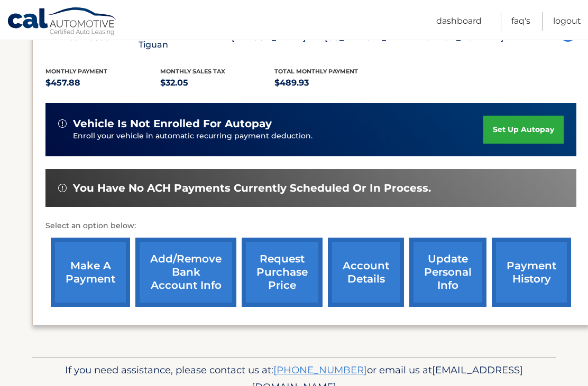 The width and height of the screenshot is (588, 386). I want to click on p: Enroll your vehicle in automatic recurring payment deduction., so click(278, 136).